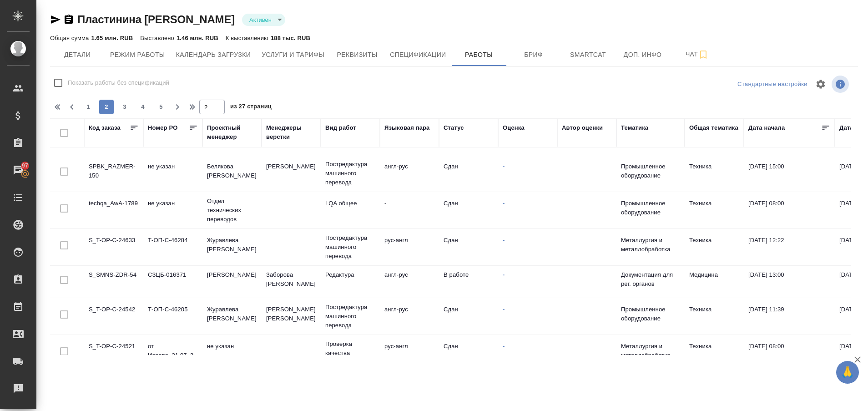 The height and width of the screenshot is (411, 868). I want to click on p: К выставлению, so click(248, 37).